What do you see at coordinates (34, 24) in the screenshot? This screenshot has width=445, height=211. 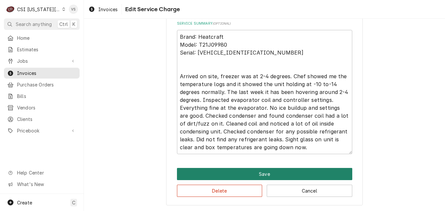 I see `span: Search anything` at bounding box center [34, 24].